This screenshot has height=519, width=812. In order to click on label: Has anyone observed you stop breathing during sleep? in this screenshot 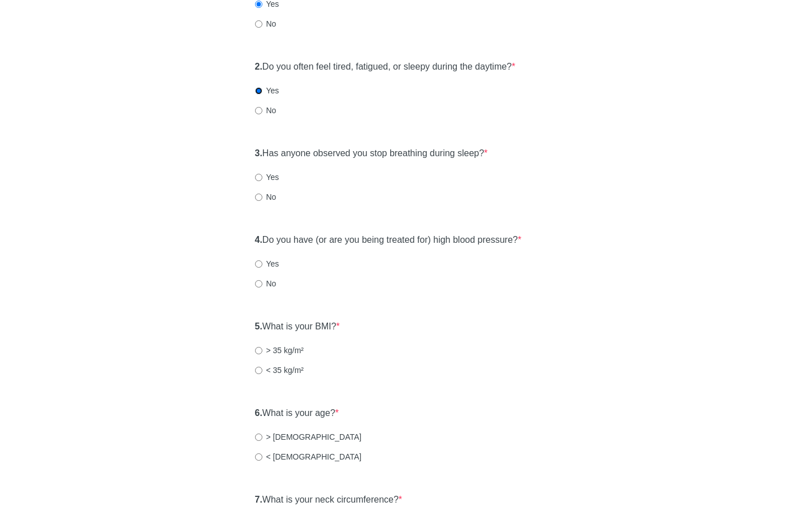, I will do `click(372, 154)`.